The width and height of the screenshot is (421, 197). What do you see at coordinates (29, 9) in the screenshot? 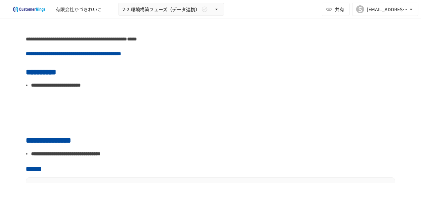
I see `img: 2eEvPB0nRDFhy0583kMjGN2Zv6C2P7ZKCFl8C3CzR0M` at bounding box center [29, 9].